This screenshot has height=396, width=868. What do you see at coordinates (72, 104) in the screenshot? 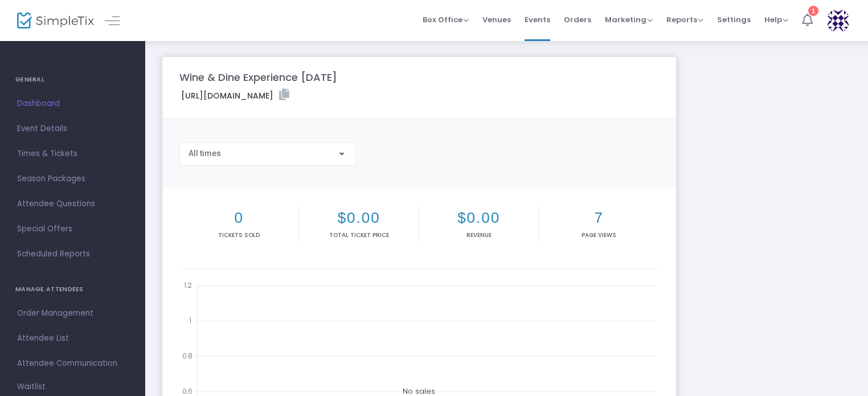
I see `span: Dashboard` at bounding box center [72, 104].